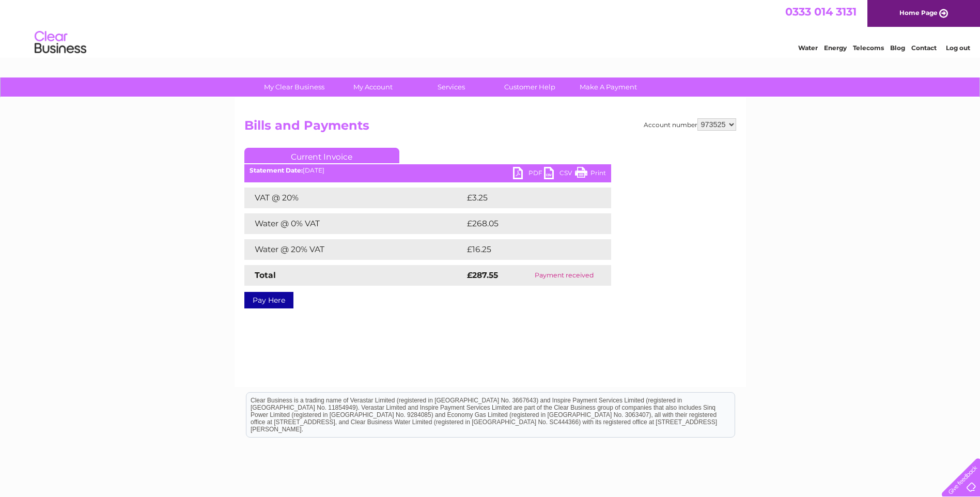  What do you see at coordinates (322, 156) in the screenshot?
I see `a: Current Invoice` at bounding box center [322, 156].